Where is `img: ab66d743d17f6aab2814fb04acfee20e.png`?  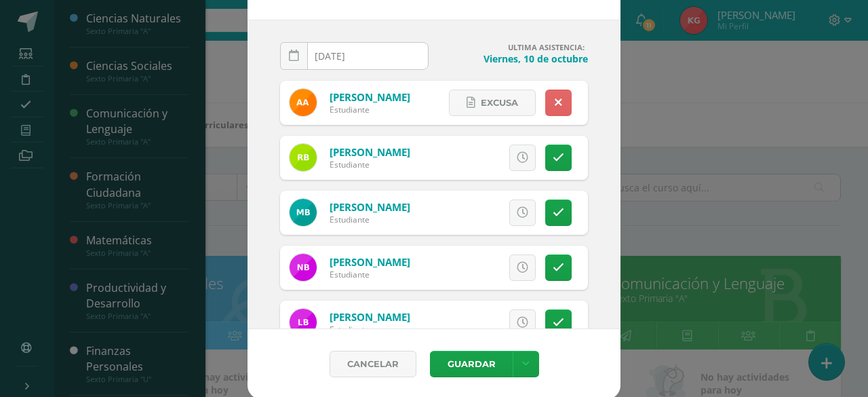
img: ab66d743d17f6aab2814fb04acfee20e.png is located at coordinates (303, 157).